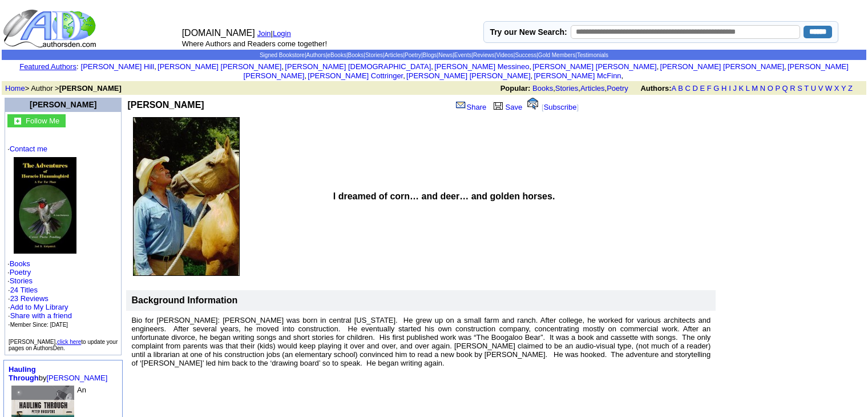 This screenshot has height=417, width=868. What do you see at coordinates (316, 55) in the screenshot?
I see `a: Authors` at bounding box center [316, 55].